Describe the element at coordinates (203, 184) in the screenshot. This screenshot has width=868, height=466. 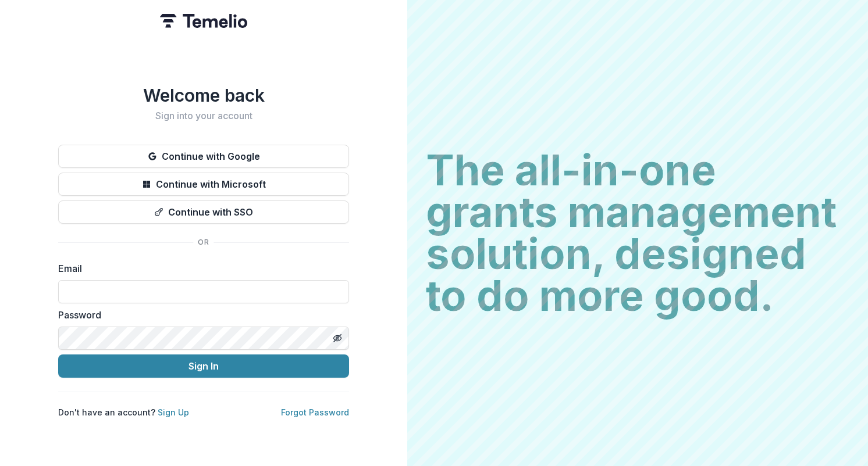
I see `button: Continue with Microsoft` at that location.